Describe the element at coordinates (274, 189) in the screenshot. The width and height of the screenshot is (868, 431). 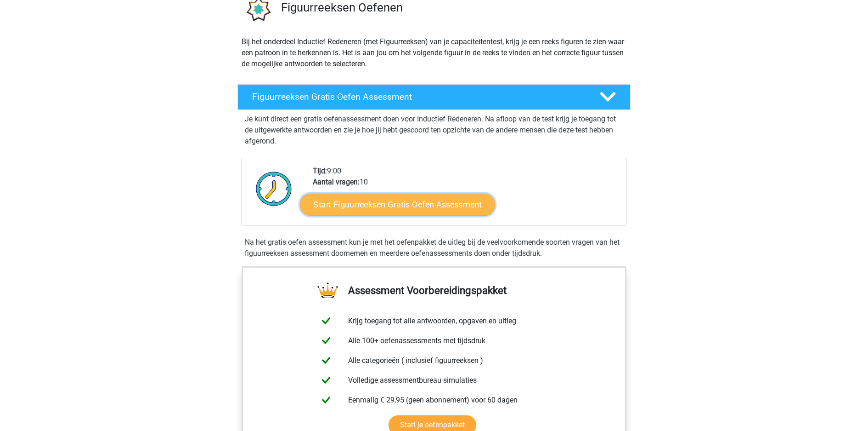
I see `img: Klok` at that location.